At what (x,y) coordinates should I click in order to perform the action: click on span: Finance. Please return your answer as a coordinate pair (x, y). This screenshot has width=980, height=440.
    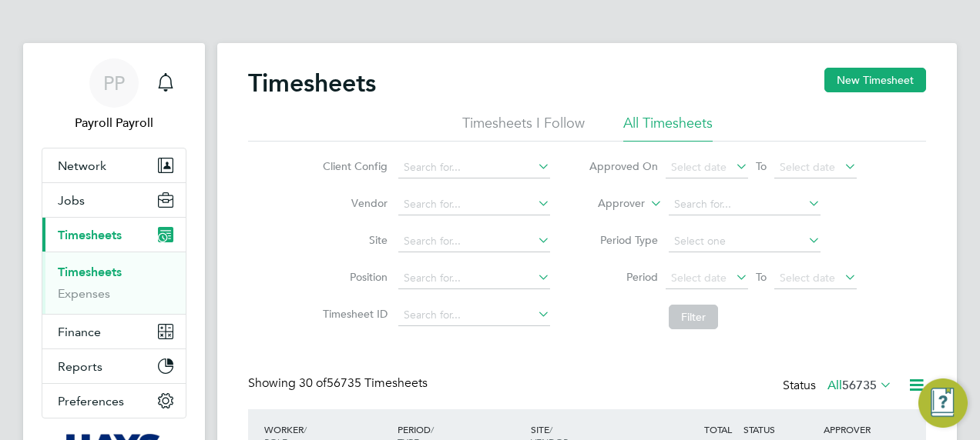
    Looking at the image, I should click on (79, 331).